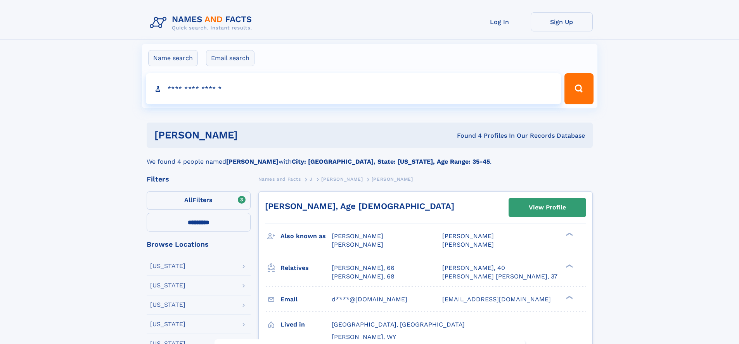 This screenshot has width=739, height=344. I want to click on h3: Email, so click(306, 299).